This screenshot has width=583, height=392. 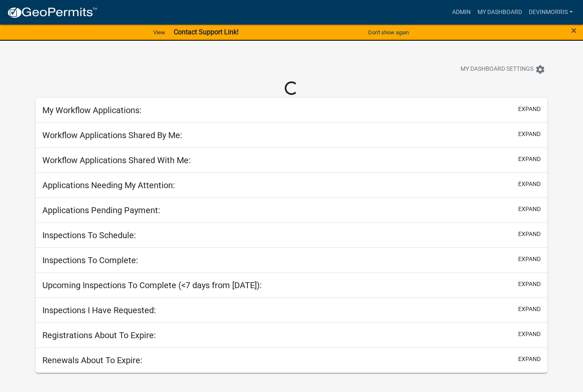 I want to click on h5: Renewals About To Expire:, so click(x=93, y=360).